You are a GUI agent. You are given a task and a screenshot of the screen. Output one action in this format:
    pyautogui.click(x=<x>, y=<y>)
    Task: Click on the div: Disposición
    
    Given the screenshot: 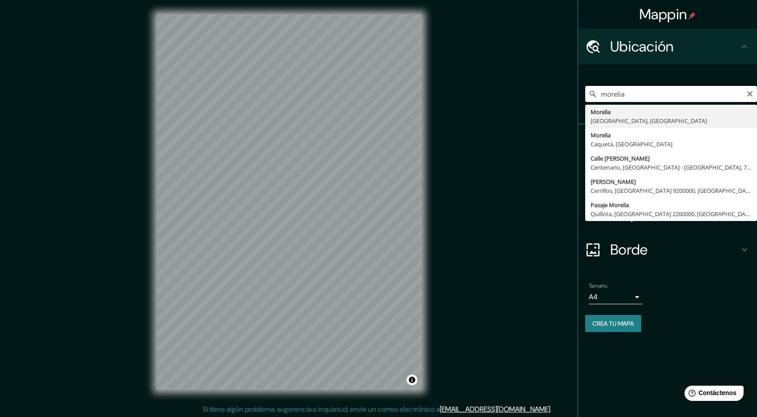 What is the action you would take?
    pyautogui.click(x=668, y=214)
    